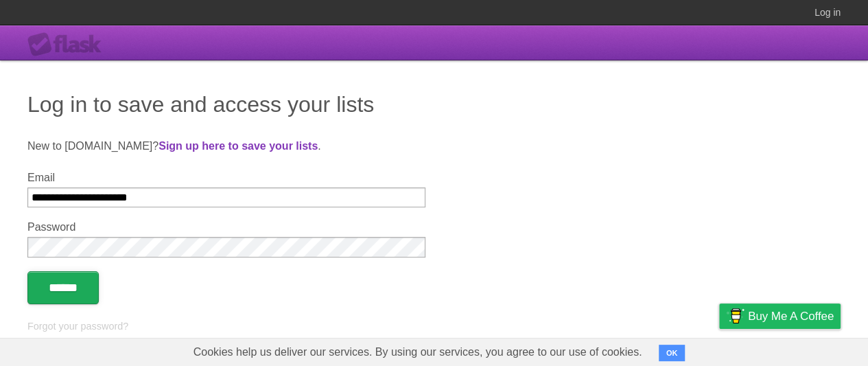 The image size is (868, 366). I want to click on span: Buy me a coffee, so click(791, 316).